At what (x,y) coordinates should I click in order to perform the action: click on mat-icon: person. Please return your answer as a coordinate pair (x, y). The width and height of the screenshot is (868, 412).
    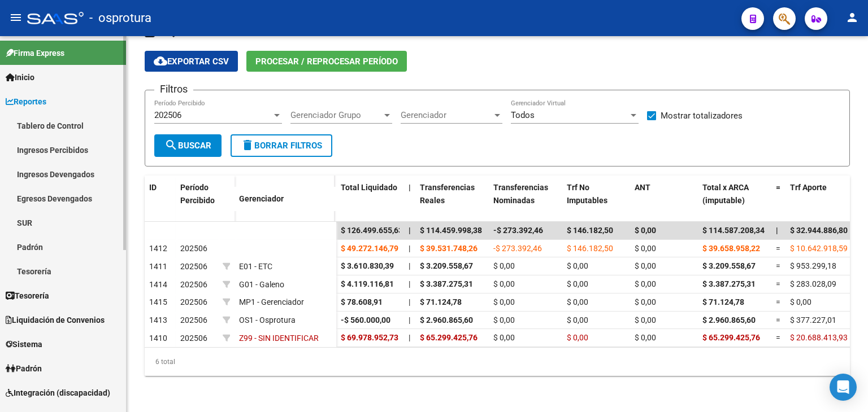
    Looking at the image, I should click on (852, 18).